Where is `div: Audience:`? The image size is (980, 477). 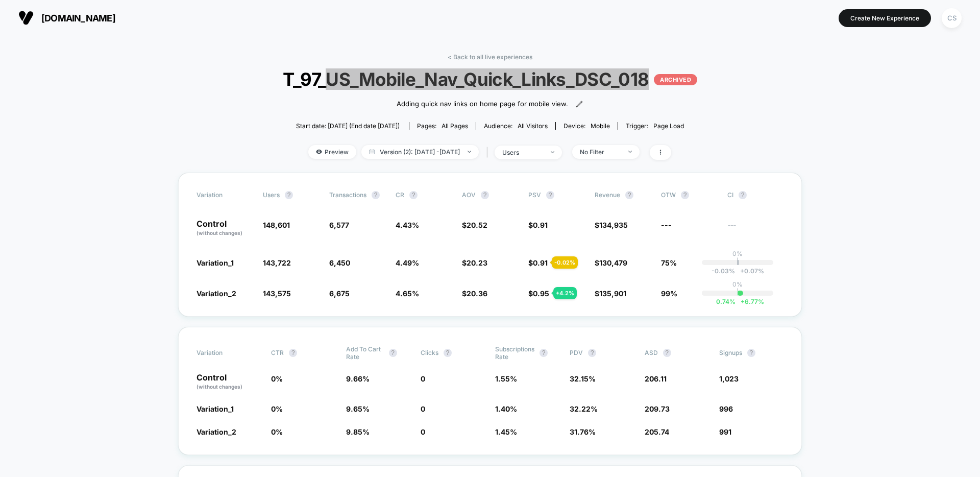 div: Audience: is located at coordinates (516, 126).